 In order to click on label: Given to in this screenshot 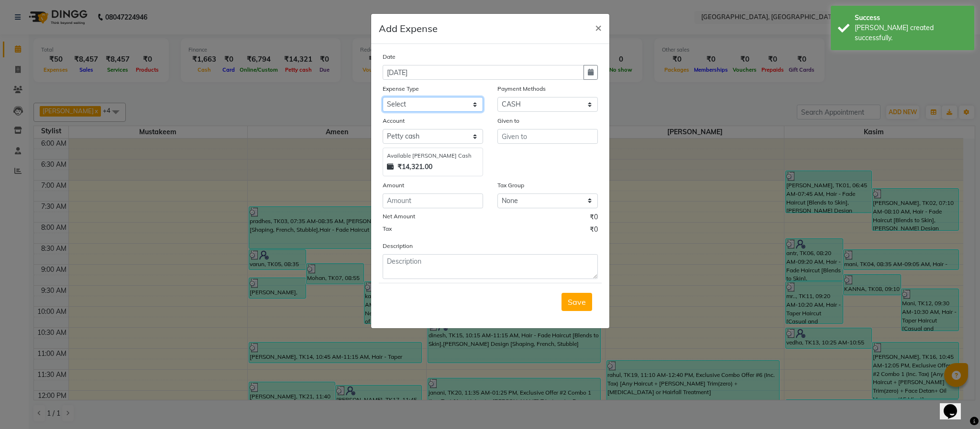, I will do `click(508, 121)`.